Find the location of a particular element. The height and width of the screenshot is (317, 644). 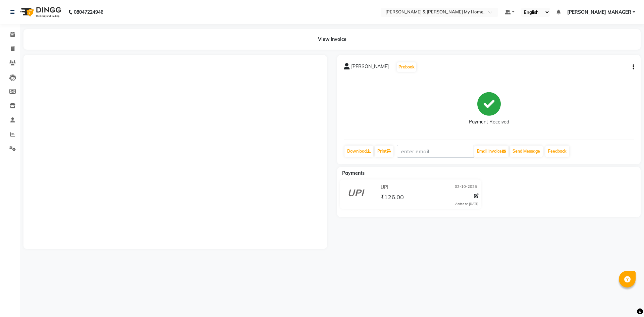

div: View Invoice is located at coordinates (332, 39).